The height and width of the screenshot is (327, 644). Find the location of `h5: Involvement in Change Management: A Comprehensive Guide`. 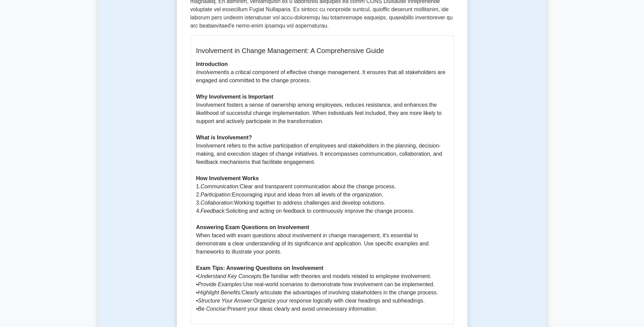

h5: Involvement in Change Management: A Comprehensive Guide is located at coordinates (322, 51).